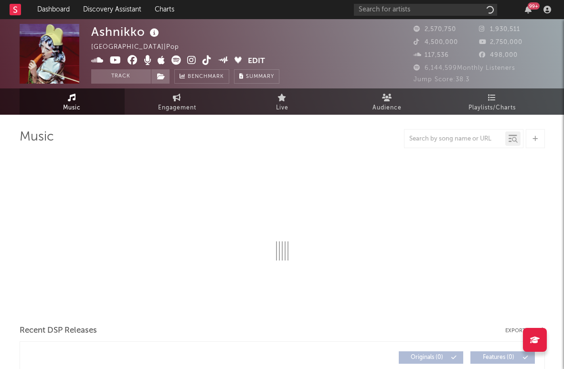 The height and width of the screenshot is (369, 564). What do you see at coordinates (431, 55) in the screenshot?
I see `span: 117,536` at bounding box center [431, 55].